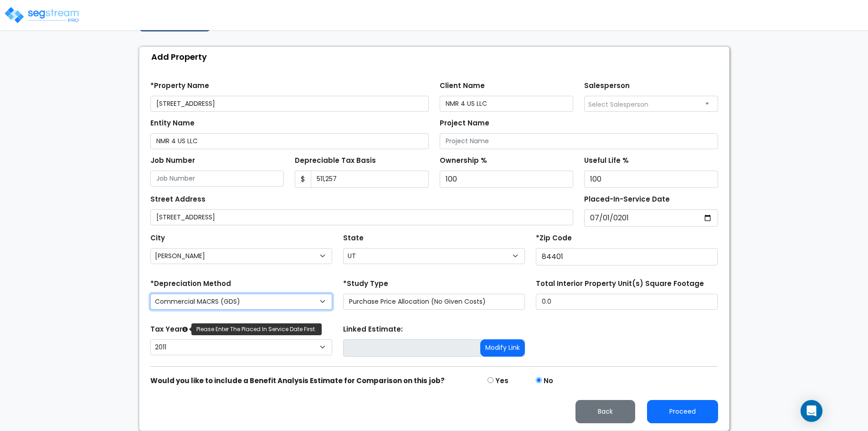 The width and height of the screenshot is (868, 431). Describe the element at coordinates (365, 284) in the screenshot. I see `label: *Study Type` at that location.